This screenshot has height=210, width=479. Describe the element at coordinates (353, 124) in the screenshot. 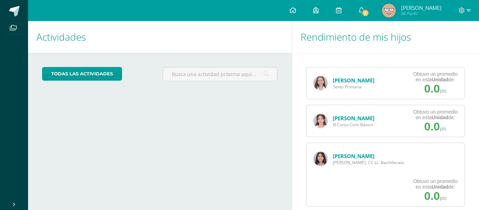

I see `span: III Curso Ciclo Básico` at that location.